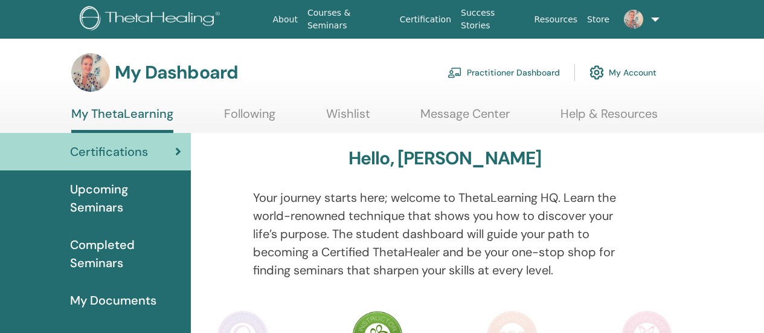  Describe the element at coordinates (445, 234) in the screenshot. I see `p: Your journey starts here; welcome to ThetaLearning HQ. Learn the world-renowned technique that sh...` at that location.